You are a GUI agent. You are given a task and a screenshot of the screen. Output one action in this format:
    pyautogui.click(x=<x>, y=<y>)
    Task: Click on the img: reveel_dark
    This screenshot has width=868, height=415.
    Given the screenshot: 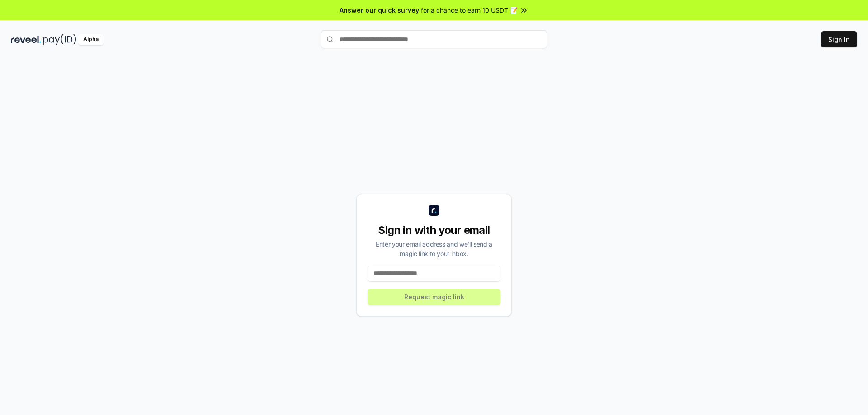 What is the action you would take?
    pyautogui.click(x=26, y=40)
    